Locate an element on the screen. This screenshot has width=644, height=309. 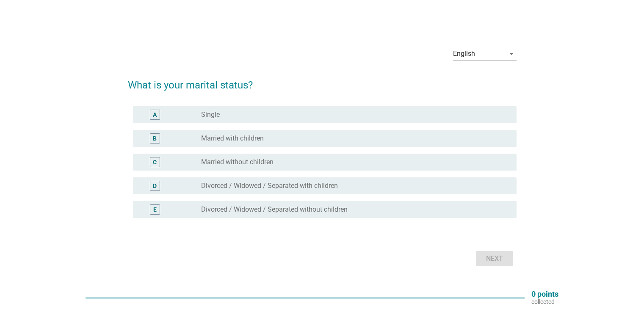
div: C is located at coordinates (154, 162).